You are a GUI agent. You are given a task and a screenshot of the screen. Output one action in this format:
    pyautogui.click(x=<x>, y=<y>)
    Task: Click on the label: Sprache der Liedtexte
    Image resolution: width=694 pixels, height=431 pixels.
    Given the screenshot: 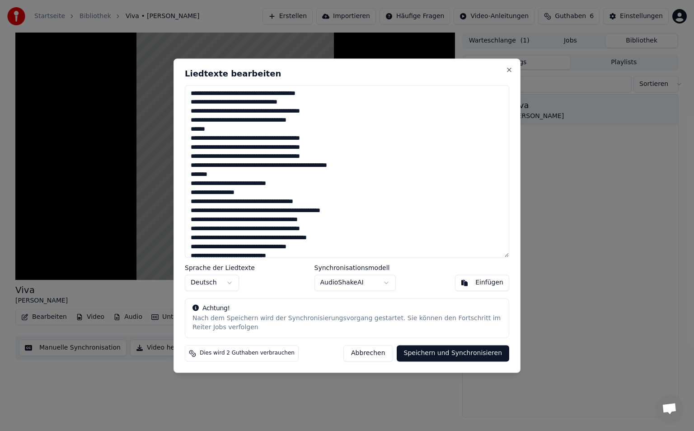 What is the action you would take?
    pyautogui.click(x=220, y=268)
    